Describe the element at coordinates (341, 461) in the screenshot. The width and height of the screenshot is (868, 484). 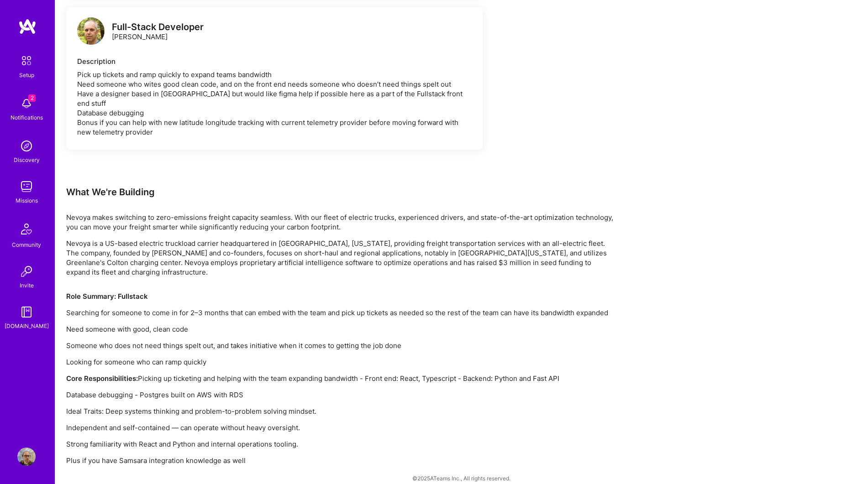
I see `p: Plus if you have Samsara integration knowledge as well` at that location.